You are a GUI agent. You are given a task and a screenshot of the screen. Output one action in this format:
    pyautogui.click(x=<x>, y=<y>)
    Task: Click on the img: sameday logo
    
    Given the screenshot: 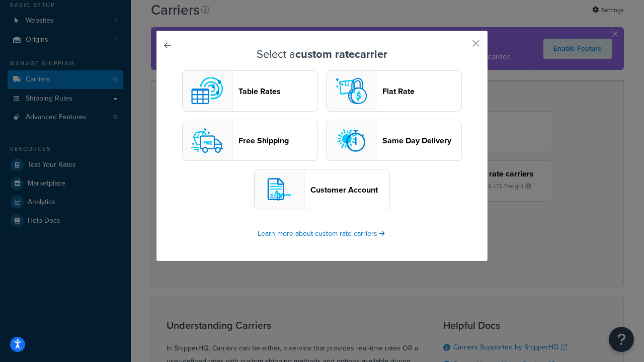 What is the action you would take?
    pyautogui.click(x=351, y=141)
    